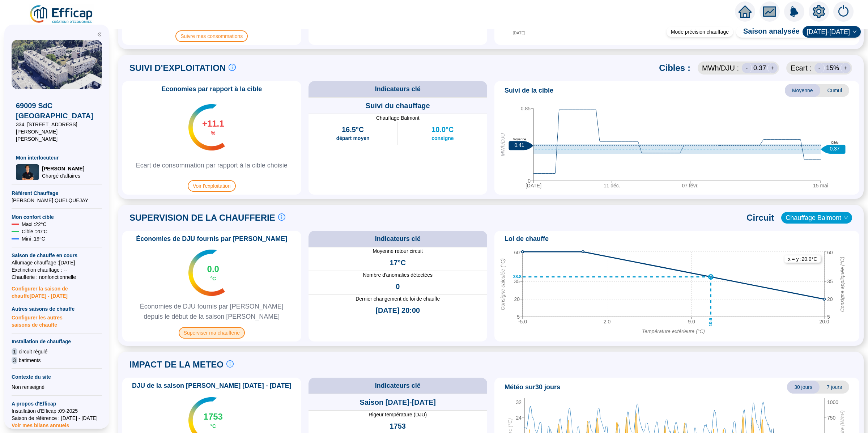 The width and height of the screenshot is (868, 433). Describe the element at coordinates (502, 285) in the screenshot. I see `tspan: Consigne calculée (°C)` at that location.